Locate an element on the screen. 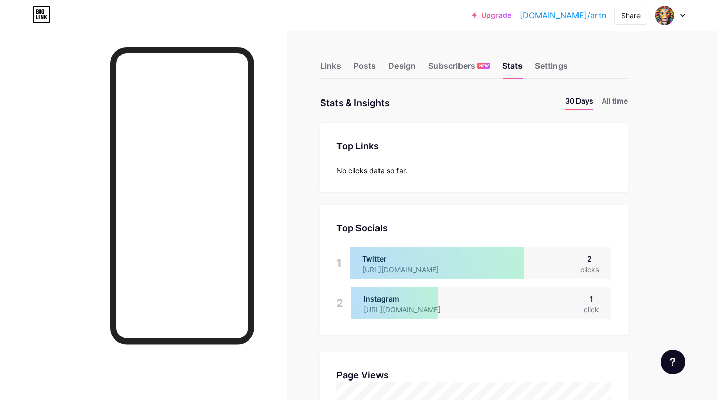  div: Links is located at coordinates (330, 69).